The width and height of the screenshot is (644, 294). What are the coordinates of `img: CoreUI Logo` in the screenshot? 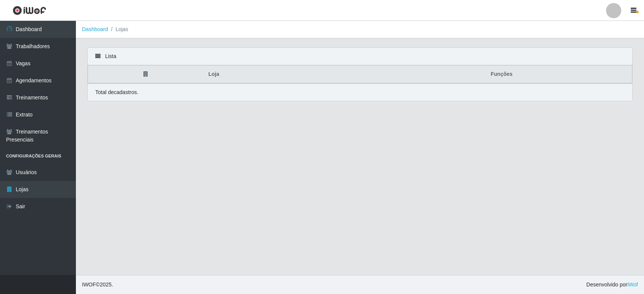 It's located at (29, 10).